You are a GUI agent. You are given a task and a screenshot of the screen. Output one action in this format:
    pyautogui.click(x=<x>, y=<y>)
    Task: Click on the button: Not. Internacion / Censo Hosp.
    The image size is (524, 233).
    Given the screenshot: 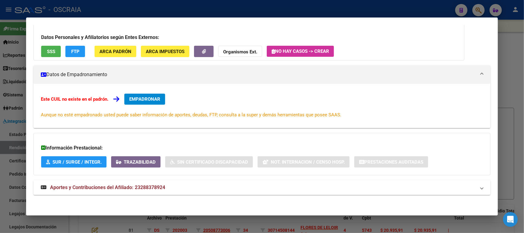 What is the action you would take?
    pyautogui.click(x=304, y=162)
    